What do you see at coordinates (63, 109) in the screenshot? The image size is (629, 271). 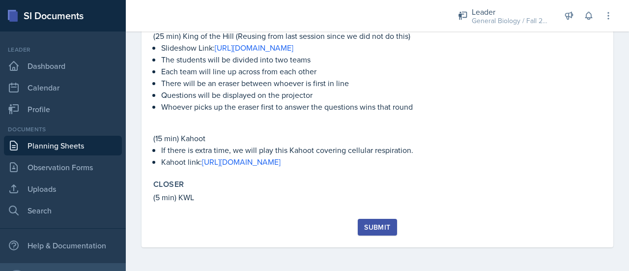 I see `a: Profile` at bounding box center [63, 109].